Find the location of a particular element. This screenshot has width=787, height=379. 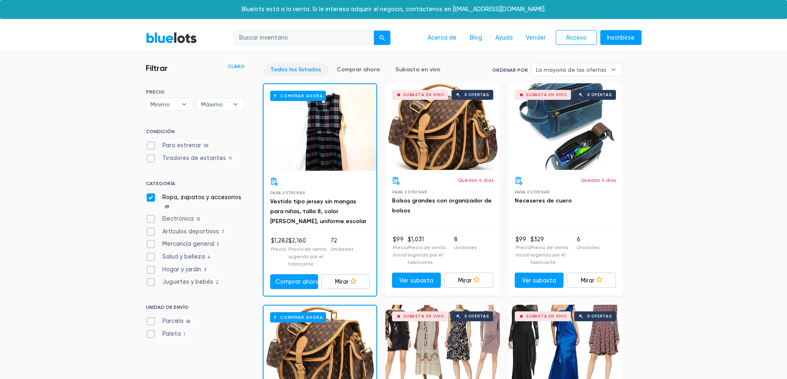

font: 3 is located at coordinates (205, 270).